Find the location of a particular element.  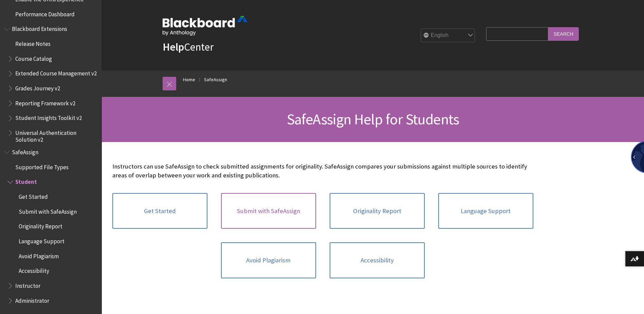

span: Universal Authentication Solution v2 is located at coordinates (56, 135).